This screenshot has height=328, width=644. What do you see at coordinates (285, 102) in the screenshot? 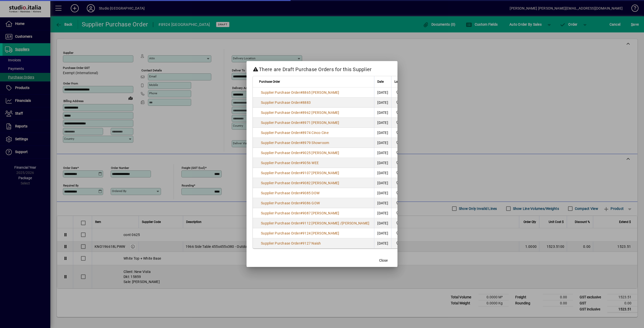
I see `a: Supplier Purchase Order#8883` at bounding box center [285, 102].